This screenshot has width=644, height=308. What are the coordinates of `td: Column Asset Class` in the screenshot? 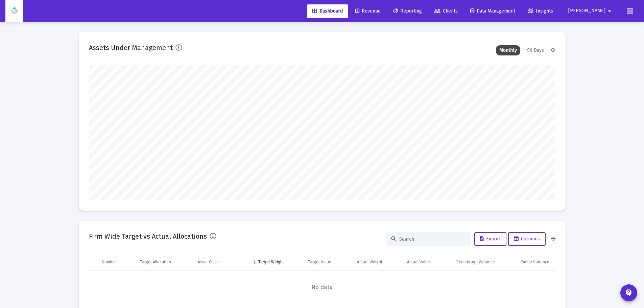 It's located at (216, 262).